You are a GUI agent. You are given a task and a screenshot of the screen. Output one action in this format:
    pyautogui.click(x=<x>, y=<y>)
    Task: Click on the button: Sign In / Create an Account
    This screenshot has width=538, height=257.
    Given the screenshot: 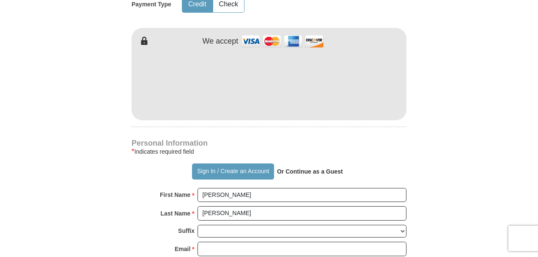 What is the action you would take?
    pyautogui.click(x=232, y=171)
    